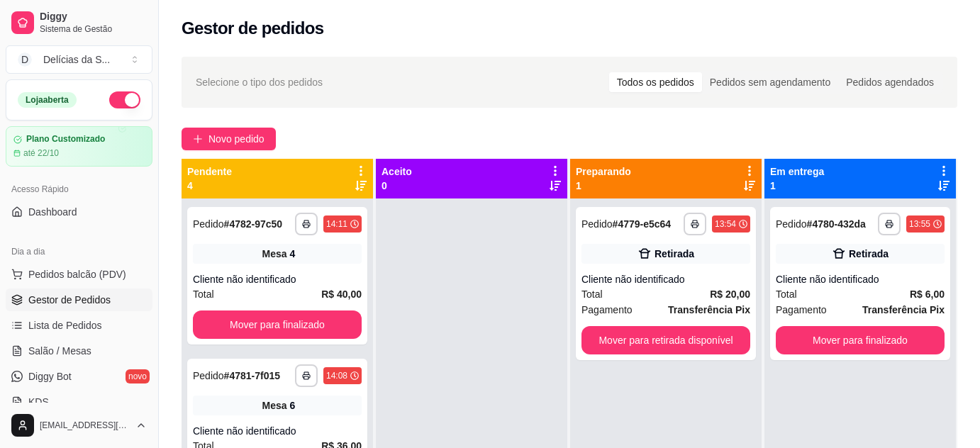 This screenshot has height=448, width=980. I want to click on strong: # 4782-97c50, so click(253, 224).